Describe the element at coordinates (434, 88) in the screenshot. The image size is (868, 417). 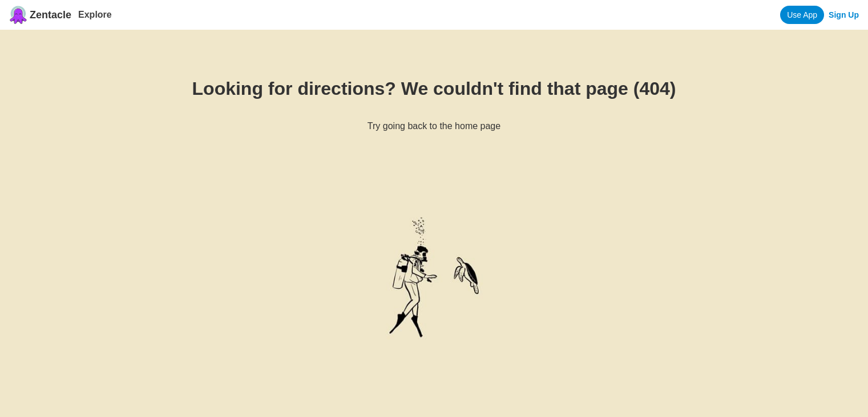
I see `h1: Looking for directions? We couldn't find that page (404)` at that location.